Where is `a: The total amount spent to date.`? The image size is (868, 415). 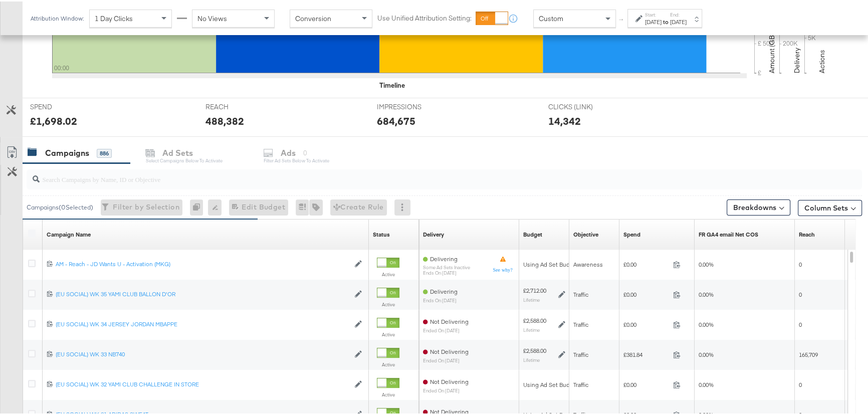
a: The total amount spent to date. is located at coordinates (632, 233).